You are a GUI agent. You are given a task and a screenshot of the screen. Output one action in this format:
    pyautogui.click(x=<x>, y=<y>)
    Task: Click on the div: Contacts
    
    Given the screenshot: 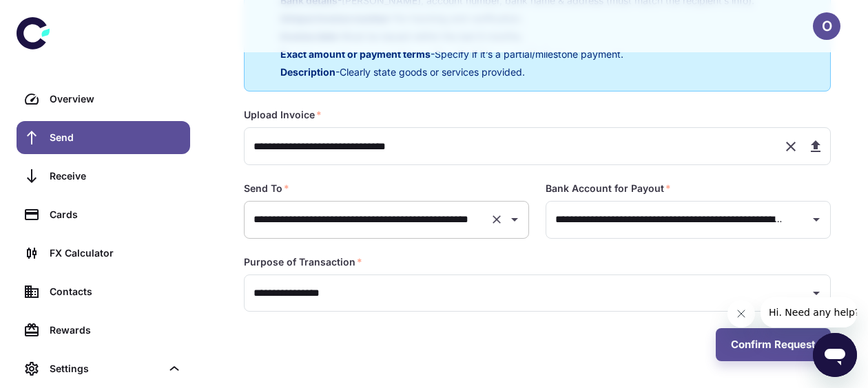 What is the action you would take?
    pyautogui.click(x=116, y=292)
    